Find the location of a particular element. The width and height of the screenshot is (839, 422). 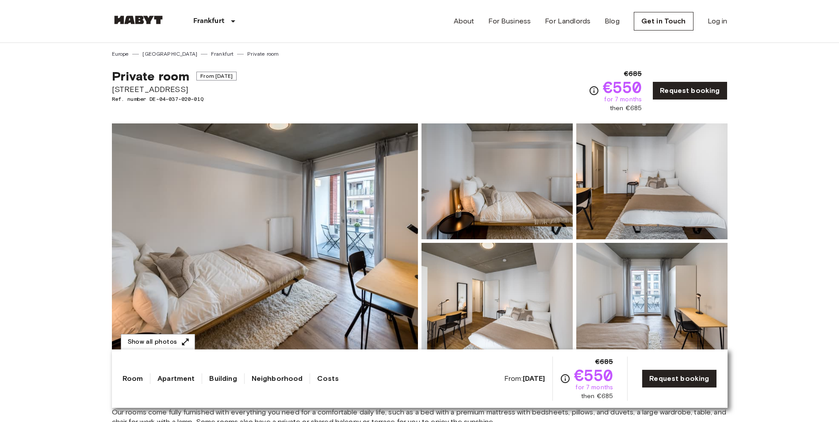

a: Neighborhood is located at coordinates (277, 378).